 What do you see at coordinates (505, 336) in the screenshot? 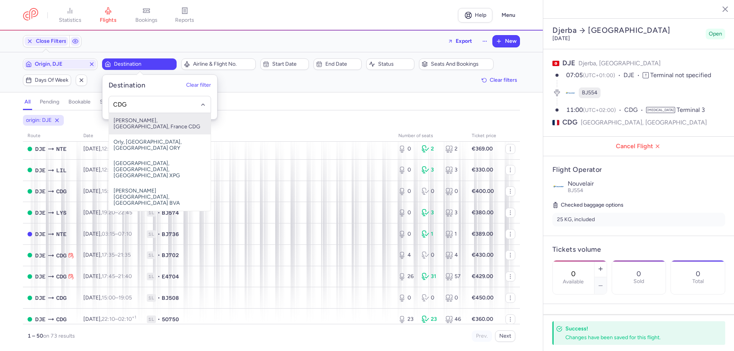
I see `button: Next` at bounding box center [505, 336].